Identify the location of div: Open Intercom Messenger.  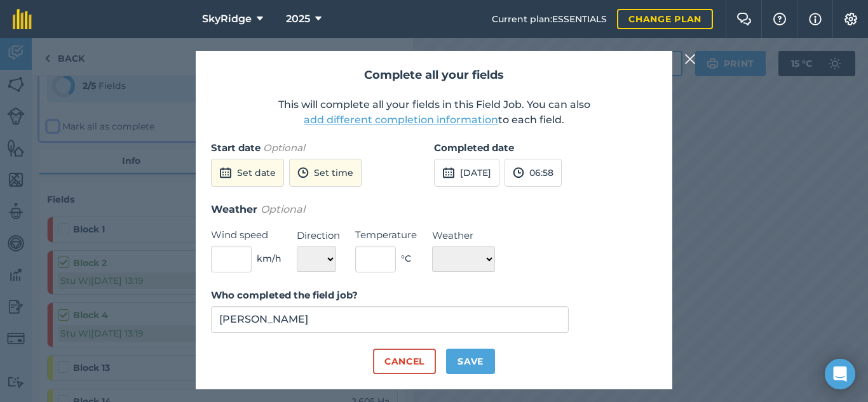
(840, 374).